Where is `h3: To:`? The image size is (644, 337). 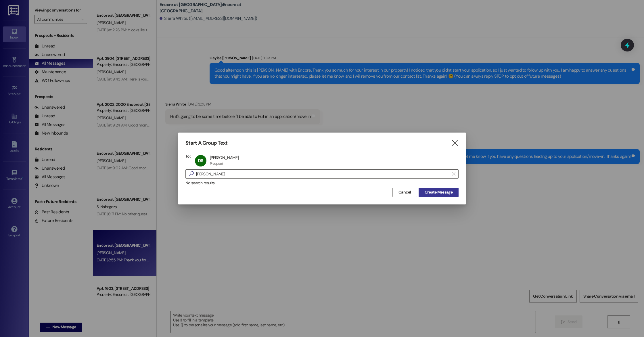 h3: To: is located at coordinates (188, 156).